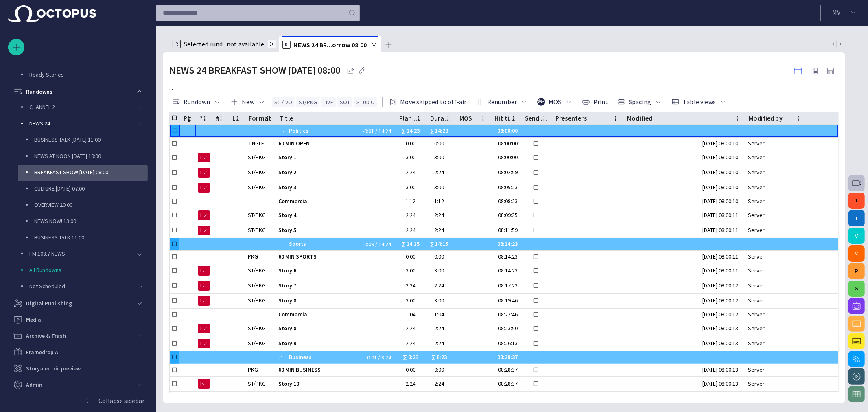 This screenshot has width=868, height=412. Describe the element at coordinates (448, 118) in the screenshot. I see `button: Duration column menu` at that location.